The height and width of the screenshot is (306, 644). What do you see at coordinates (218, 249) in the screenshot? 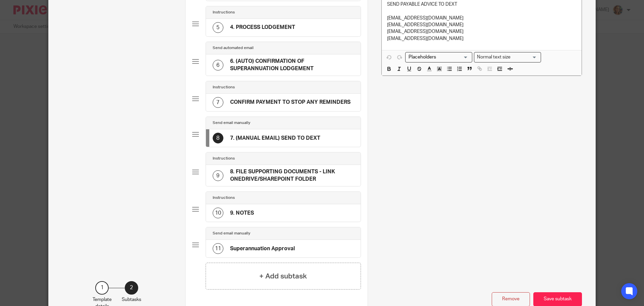
I see `div: 11` at bounding box center [218, 249].